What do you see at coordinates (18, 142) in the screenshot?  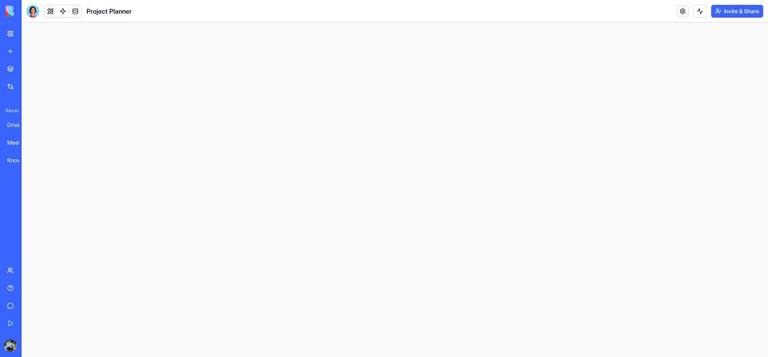 I see `div: Meeting Hub` at bounding box center [18, 142].